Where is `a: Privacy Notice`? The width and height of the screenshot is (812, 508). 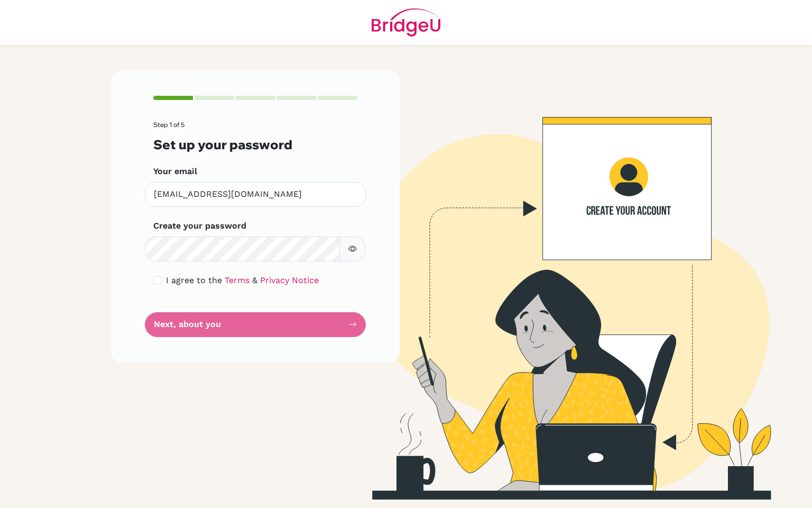 a: Privacy Notice is located at coordinates (289, 280).